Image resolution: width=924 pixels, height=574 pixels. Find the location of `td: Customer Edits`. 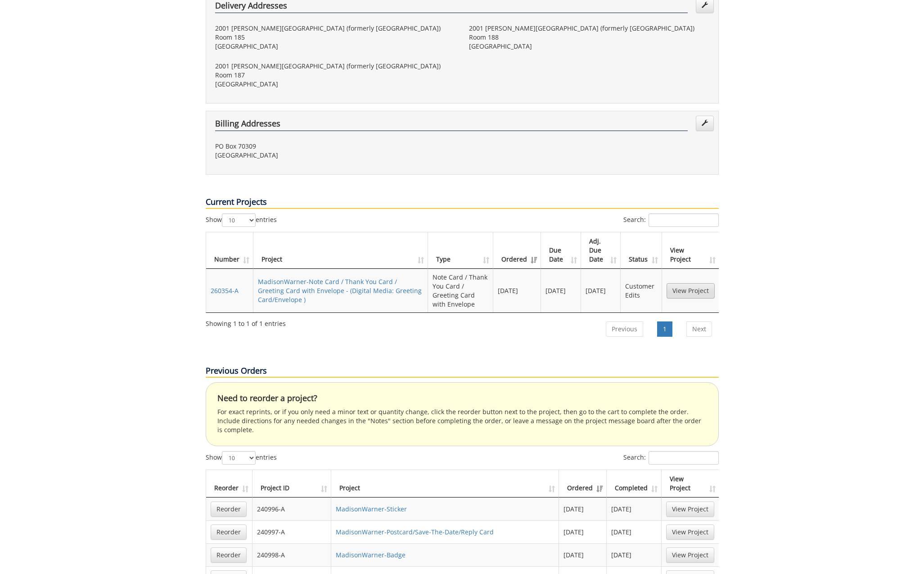

td: Customer Edits is located at coordinates (641, 290).